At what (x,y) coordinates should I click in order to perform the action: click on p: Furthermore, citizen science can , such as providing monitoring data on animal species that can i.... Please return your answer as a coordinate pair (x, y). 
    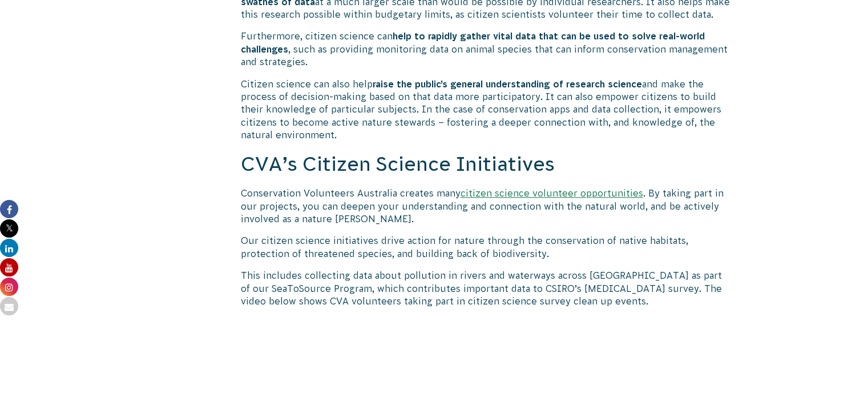
    Looking at the image, I should click on (486, 48).